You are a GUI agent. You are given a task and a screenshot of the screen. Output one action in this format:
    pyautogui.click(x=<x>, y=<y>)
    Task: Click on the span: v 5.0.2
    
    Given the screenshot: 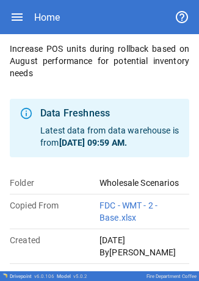 What is the action you would take?
    pyautogui.click(x=80, y=276)
    